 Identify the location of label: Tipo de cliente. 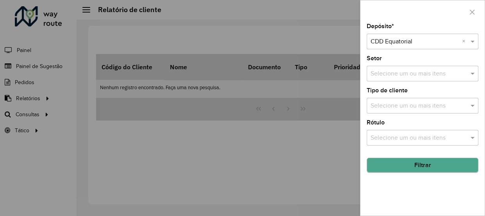
(387, 90).